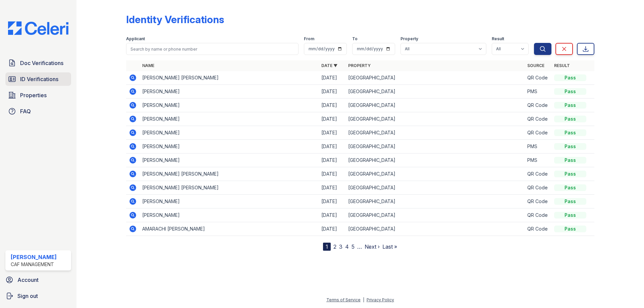 The image size is (644, 308). What do you see at coordinates (38, 63) in the screenshot?
I see `a: Doc Verifications` at bounding box center [38, 63].